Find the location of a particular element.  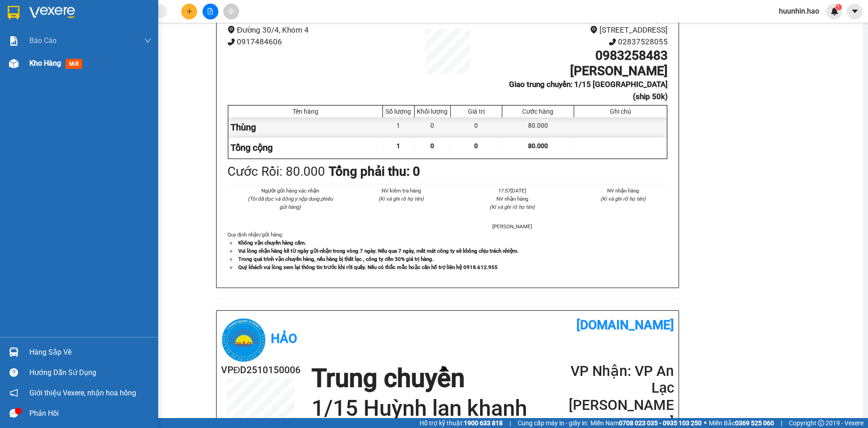

li: 02837528055 is located at coordinates (585, 41).